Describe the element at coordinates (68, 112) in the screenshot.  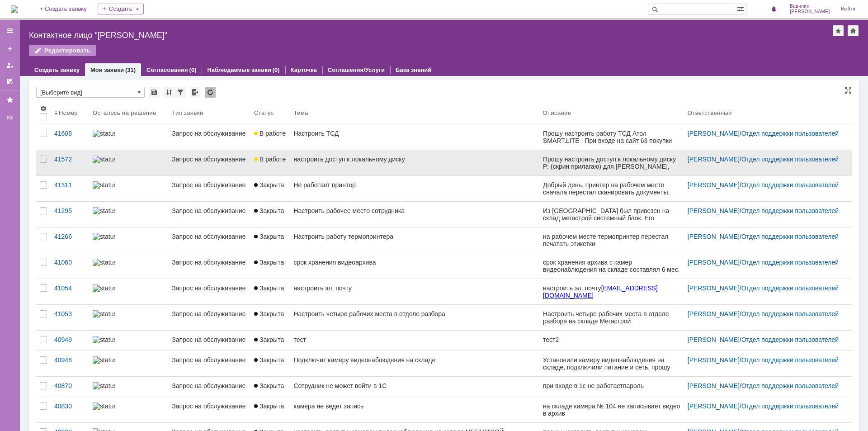
I see `div: Номер` at that location.